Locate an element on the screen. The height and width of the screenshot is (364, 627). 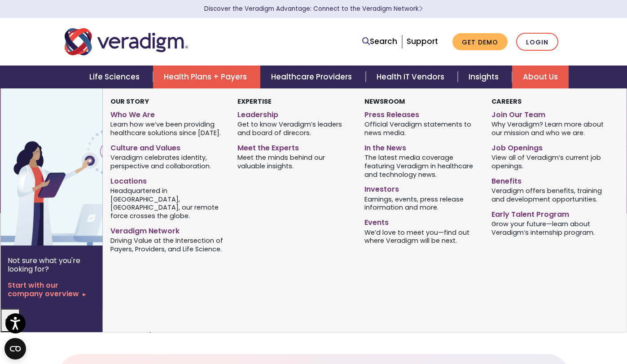
span: Grow your future—learn about Veradigm’s internship program. is located at coordinates (548, 227).